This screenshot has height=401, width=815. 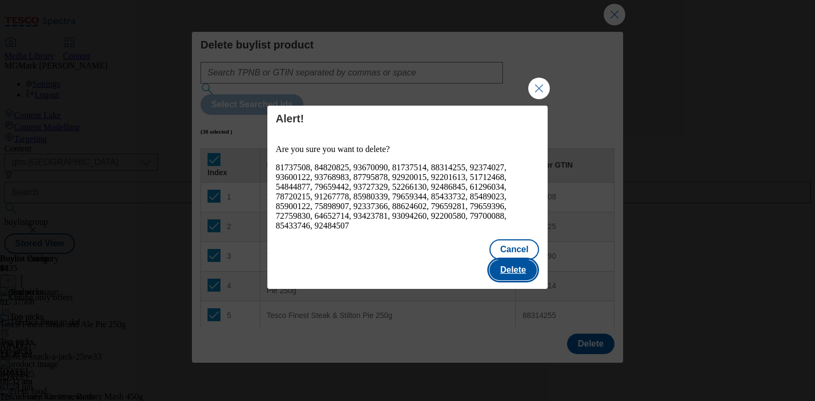 I want to click on div: 81737508, 84820825, 93670090, 81737514, 88314255, 92374027, 93600122, 93768983, 87795878, 9292001..., so click(x=408, y=197).